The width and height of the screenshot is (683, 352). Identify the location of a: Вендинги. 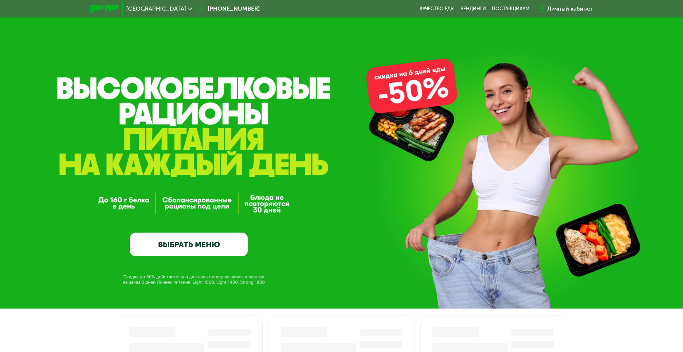
(473, 9).